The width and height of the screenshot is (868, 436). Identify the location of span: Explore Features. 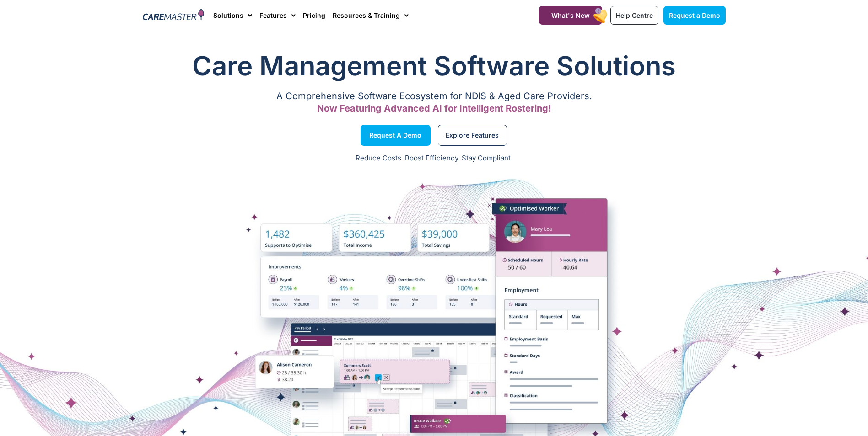
(472, 135).